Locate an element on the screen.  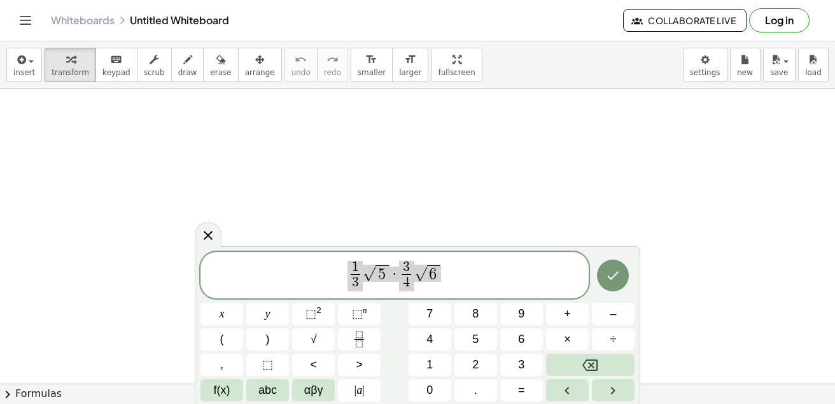
button: Placeholder is located at coordinates (267, 364).